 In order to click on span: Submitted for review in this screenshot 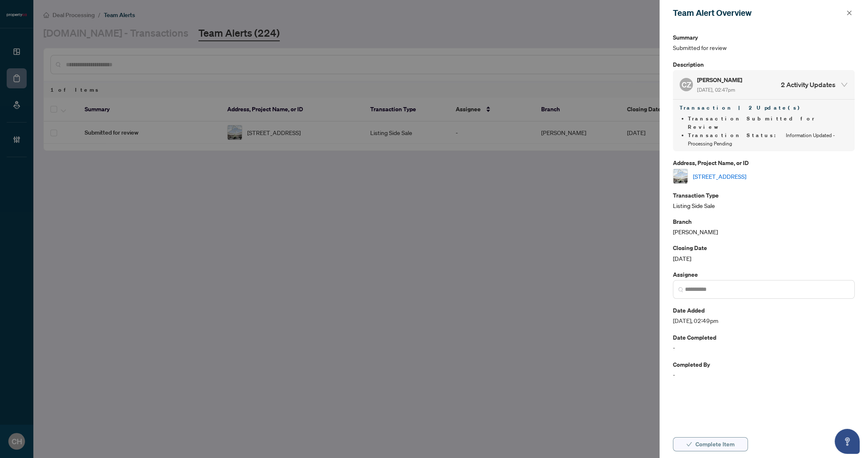, I will do `click(764, 48)`.